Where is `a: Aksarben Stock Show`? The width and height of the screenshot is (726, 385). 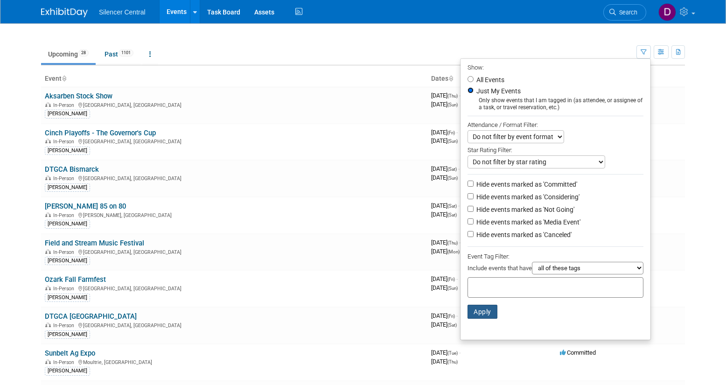 a: Aksarben Stock Show is located at coordinates (78, 96).